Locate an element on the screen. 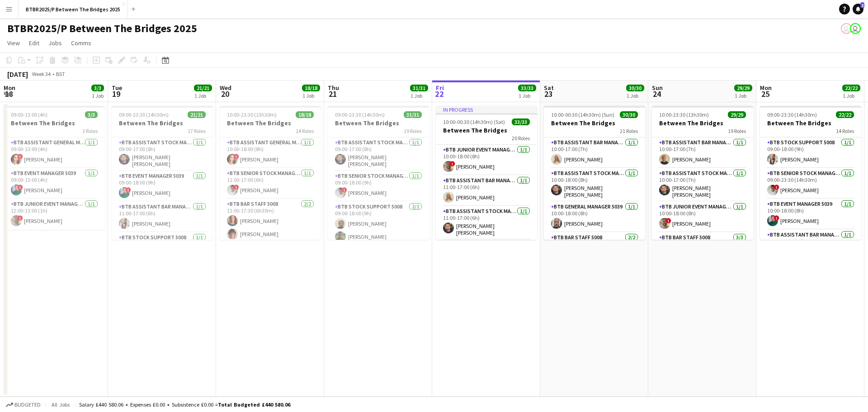 The width and height of the screenshot is (868, 412). app-job-card: 10:00-00:30 (14h30m) (Sun)30/30Between The Bridges21 RolesBTB Assistant Bar Manager 50061/110:00-... is located at coordinates (595, 173).